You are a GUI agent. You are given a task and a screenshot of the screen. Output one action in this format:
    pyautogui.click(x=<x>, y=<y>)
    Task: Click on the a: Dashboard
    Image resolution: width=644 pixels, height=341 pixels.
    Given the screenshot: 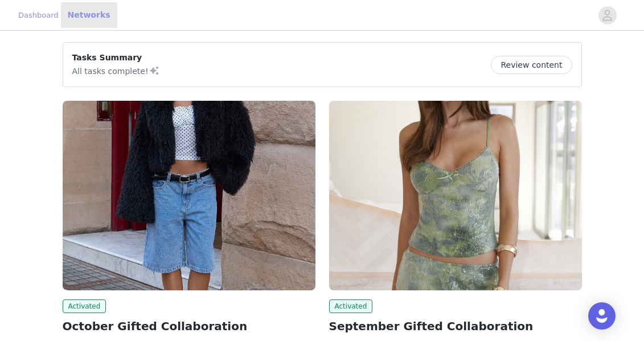 What is the action you would take?
    pyautogui.click(x=38, y=15)
    